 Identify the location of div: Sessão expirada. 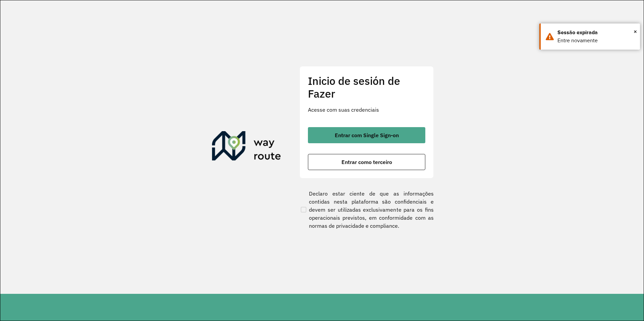
(596, 32).